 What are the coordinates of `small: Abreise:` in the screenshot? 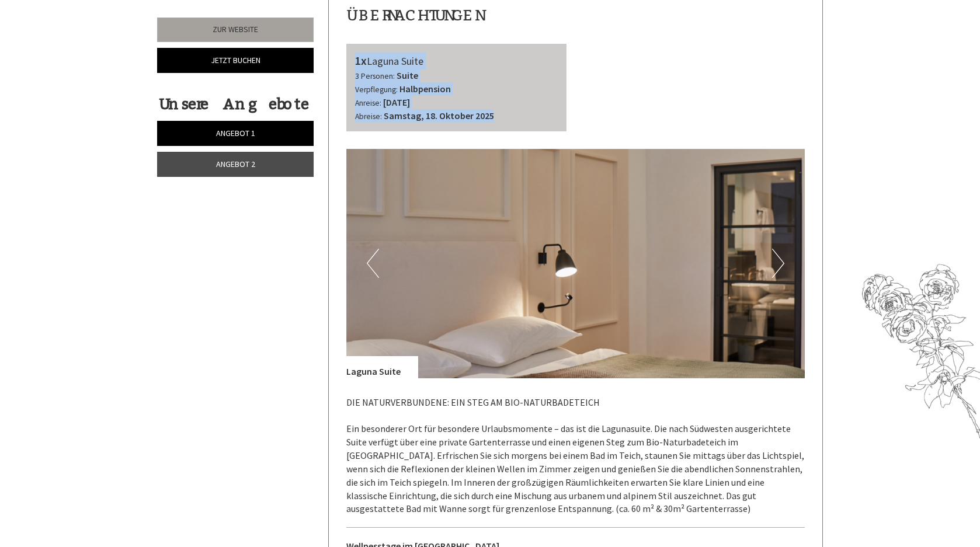 It's located at (368, 116).